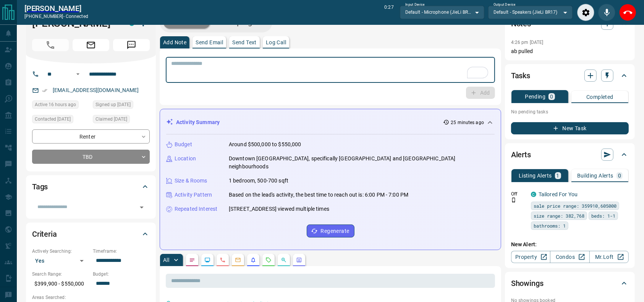  What do you see at coordinates (91, 136) in the screenshot?
I see `div: Renter` at bounding box center [91, 136].